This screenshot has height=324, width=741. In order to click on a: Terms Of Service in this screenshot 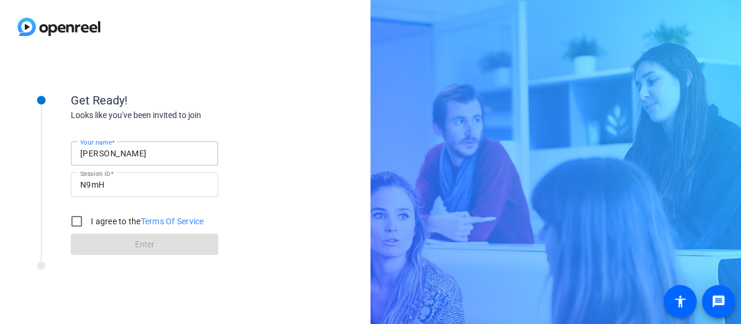, I will do `click(172, 221)`.